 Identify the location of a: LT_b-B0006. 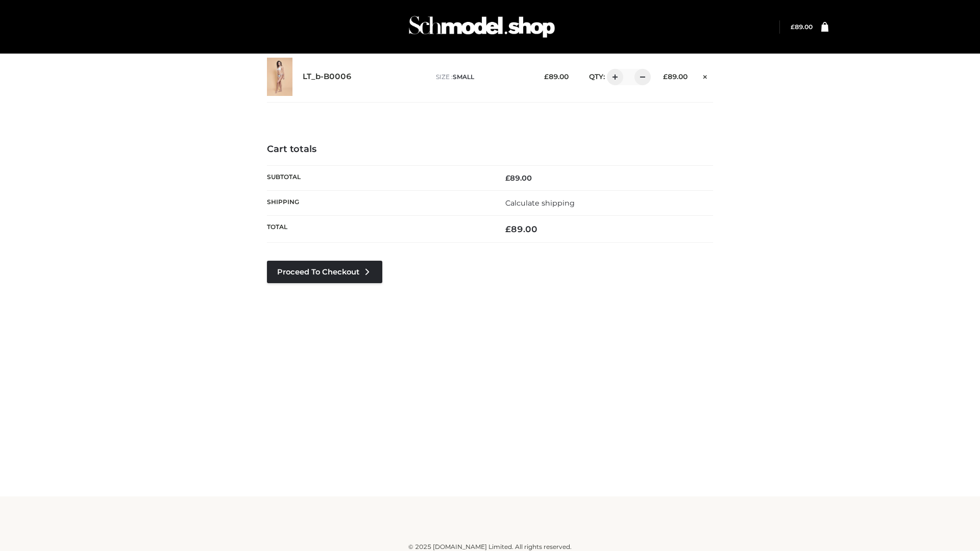
(327, 76).